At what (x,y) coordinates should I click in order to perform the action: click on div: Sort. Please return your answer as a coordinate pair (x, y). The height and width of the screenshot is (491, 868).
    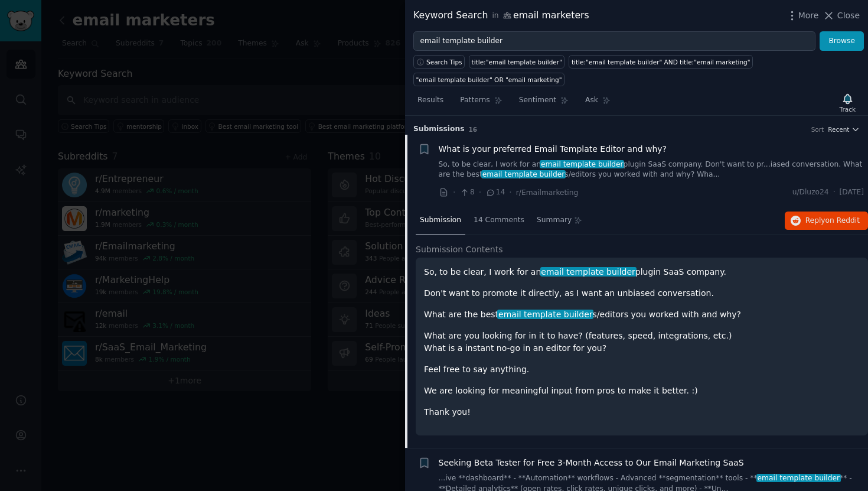
    Looking at the image, I should click on (818, 129).